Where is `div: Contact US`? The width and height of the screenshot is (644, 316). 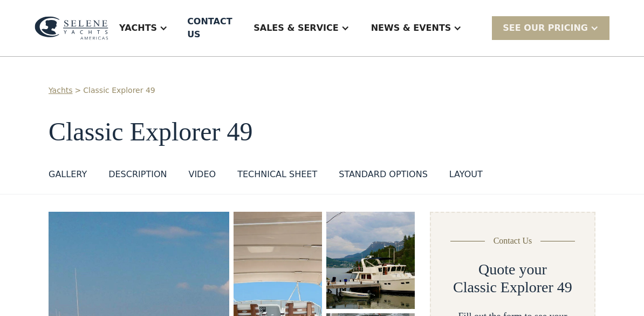
div: Contact US is located at coordinates (210, 28).